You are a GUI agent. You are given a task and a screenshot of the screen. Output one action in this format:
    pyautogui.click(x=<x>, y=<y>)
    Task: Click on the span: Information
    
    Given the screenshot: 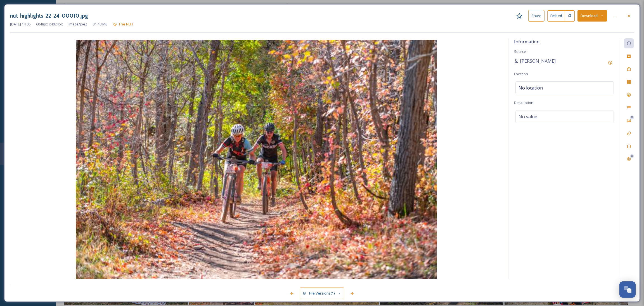 What is the action you would take?
    pyautogui.click(x=526, y=42)
    